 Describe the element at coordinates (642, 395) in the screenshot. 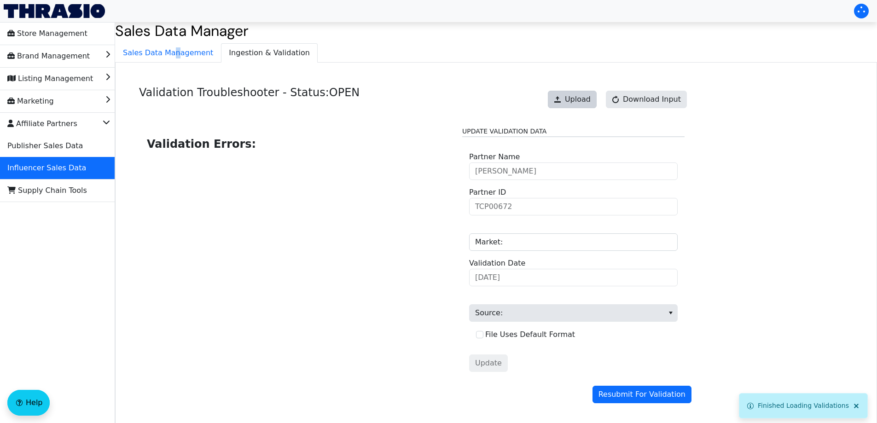

I see `button: Resubmit For Validation` at that location.